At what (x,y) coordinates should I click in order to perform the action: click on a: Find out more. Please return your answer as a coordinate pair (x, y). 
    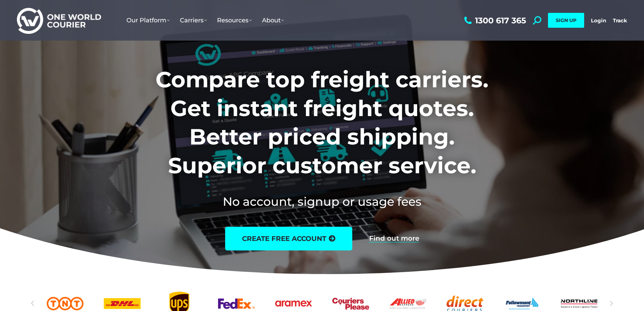
    Looking at the image, I should click on (394, 239).